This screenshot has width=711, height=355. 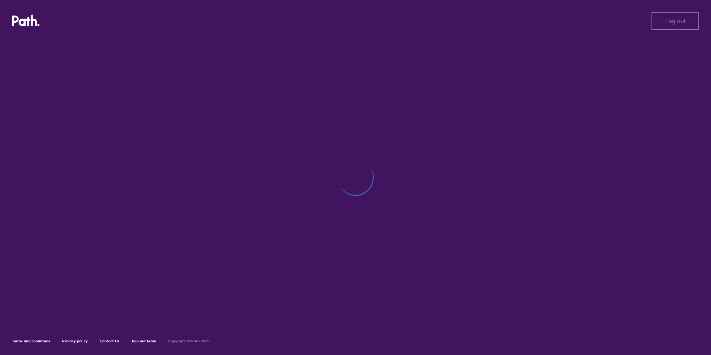 What do you see at coordinates (675, 21) in the screenshot?
I see `span: Log out` at bounding box center [675, 21].